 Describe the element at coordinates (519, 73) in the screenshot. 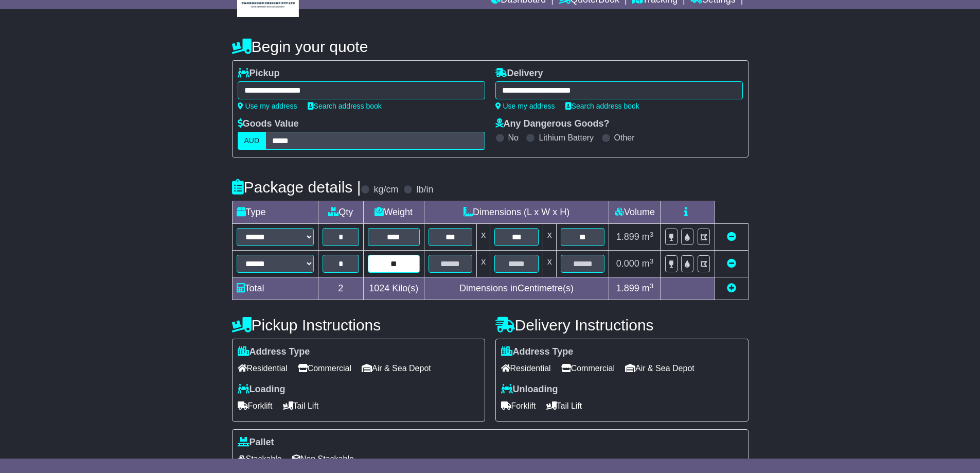

I see `label: Delivery` at that location.